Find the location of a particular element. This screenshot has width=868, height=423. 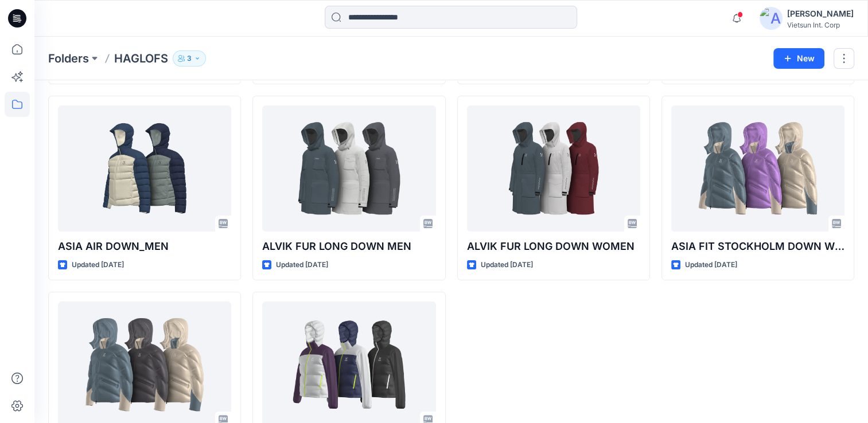

p: ALVIK FUR LONG DOWN WOMEN is located at coordinates (554, 247).